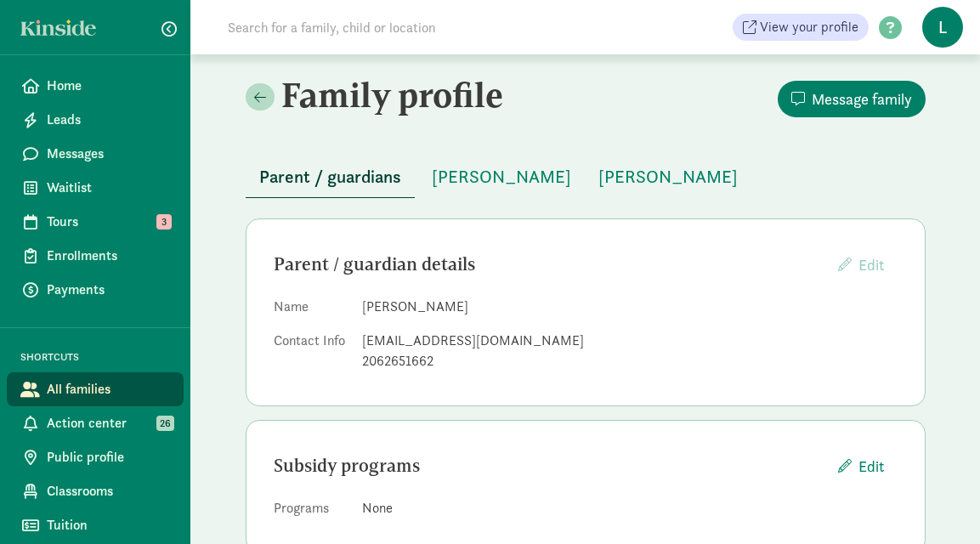 This screenshot has width=980, height=544. Describe the element at coordinates (311, 310) in the screenshot. I see `dt: Name` at that location.